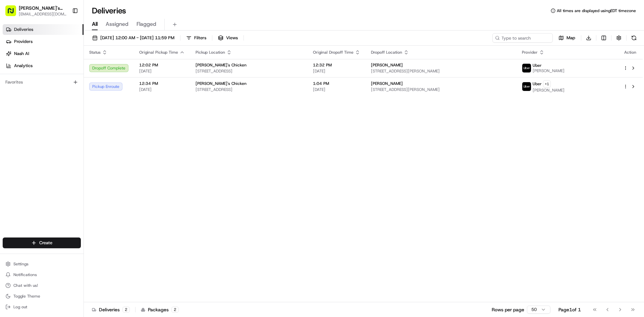 The image size is (644, 317). What do you see at coordinates (634, 38) in the screenshot?
I see `button: Refresh` at bounding box center [634, 38].